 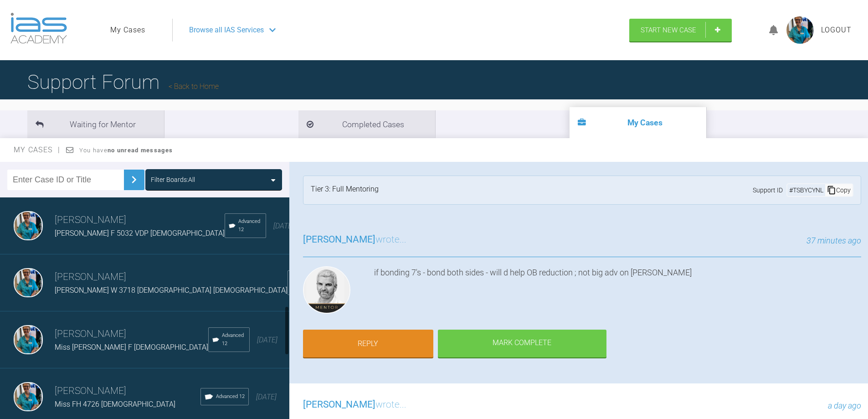 What do you see at coordinates (768, 190) in the screenshot?
I see `span: Support ID` at bounding box center [768, 190].